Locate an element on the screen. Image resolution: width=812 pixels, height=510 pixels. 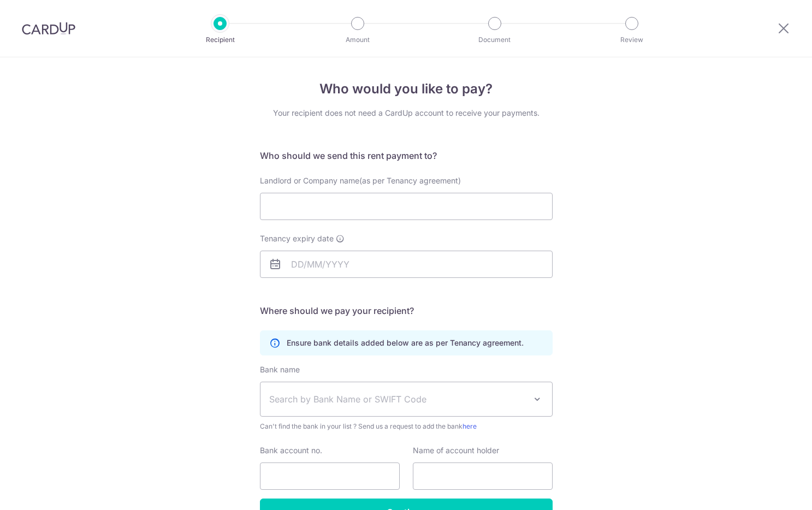
label: Name of account holder is located at coordinates (456, 451).